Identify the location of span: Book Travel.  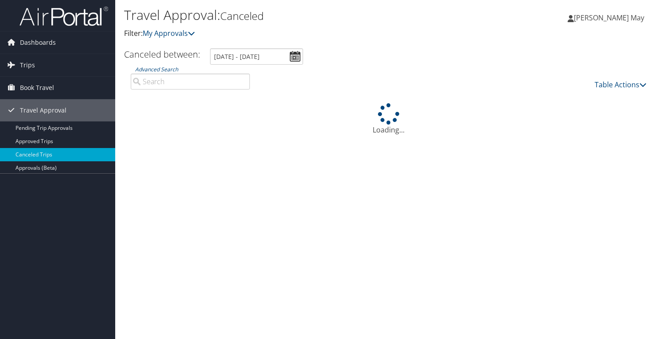
(37, 88).